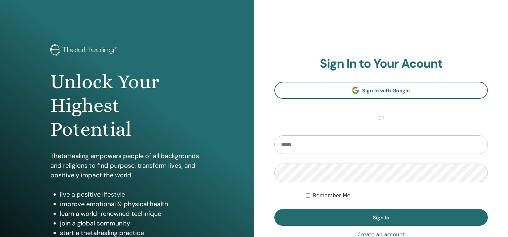  Describe the element at coordinates (132, 194) in the screenshot. I see `li: live a positive lifestyle` at that location.